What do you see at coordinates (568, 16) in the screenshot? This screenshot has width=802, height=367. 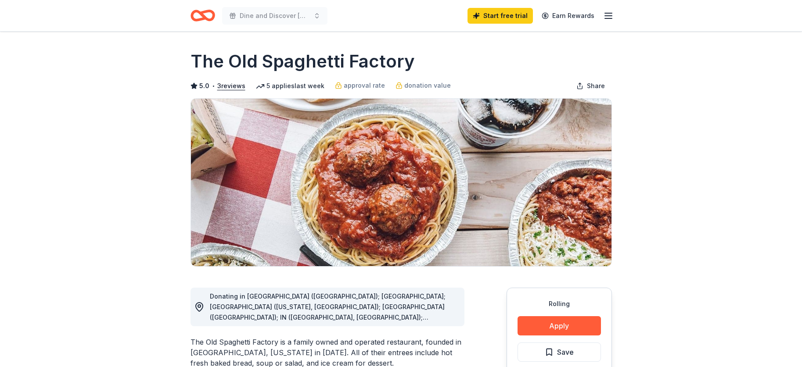 I see `a: Earn Rewards` at bounding box center [568, 16].